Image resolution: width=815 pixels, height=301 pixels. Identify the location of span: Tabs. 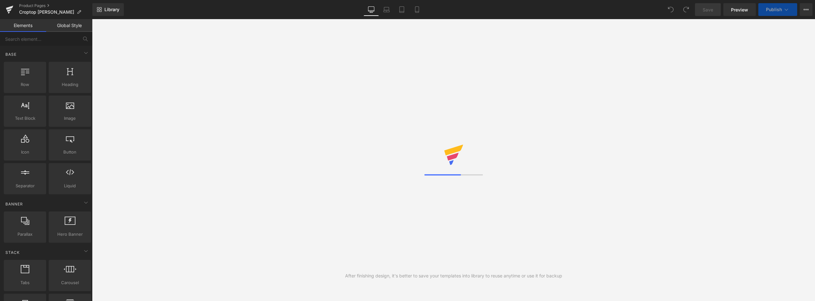
(25, 282).